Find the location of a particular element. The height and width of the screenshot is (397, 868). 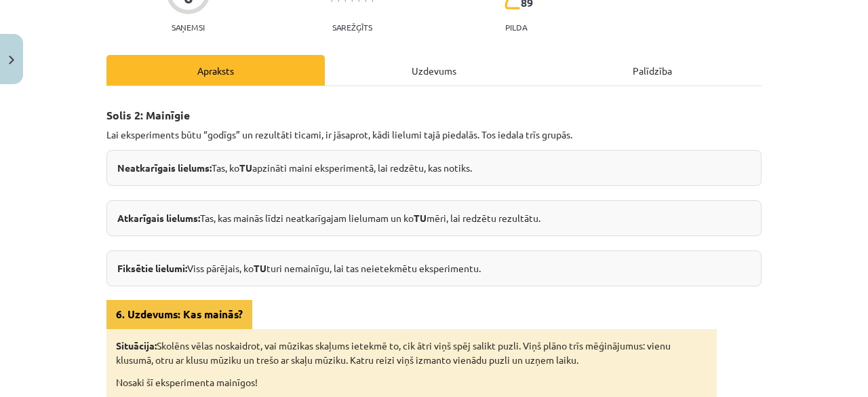

div: Tas, kas mainās līdzi neatkarīgajam lielumam un ko mēri, lai redzētu rezultātu. is located at coordinates (434, 218).